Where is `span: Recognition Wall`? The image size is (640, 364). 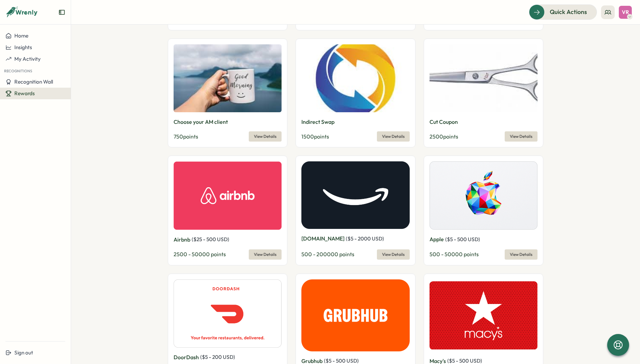
span: Recognition Wall is located at coordinates (33, 82).